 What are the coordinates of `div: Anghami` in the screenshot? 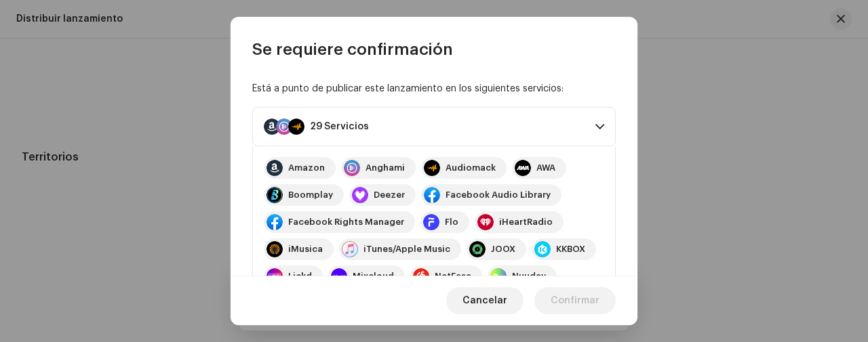 It's located at (385, 168).